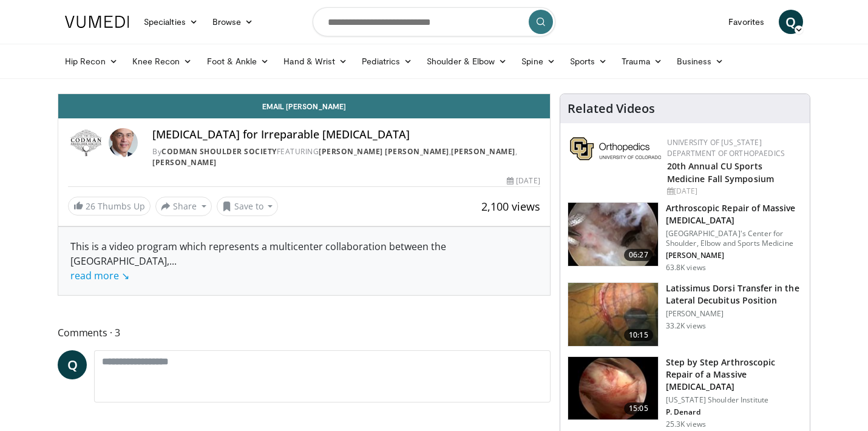 This screenshot has width=868, height=431. I want to click on button: Save to, so click(248, 206).